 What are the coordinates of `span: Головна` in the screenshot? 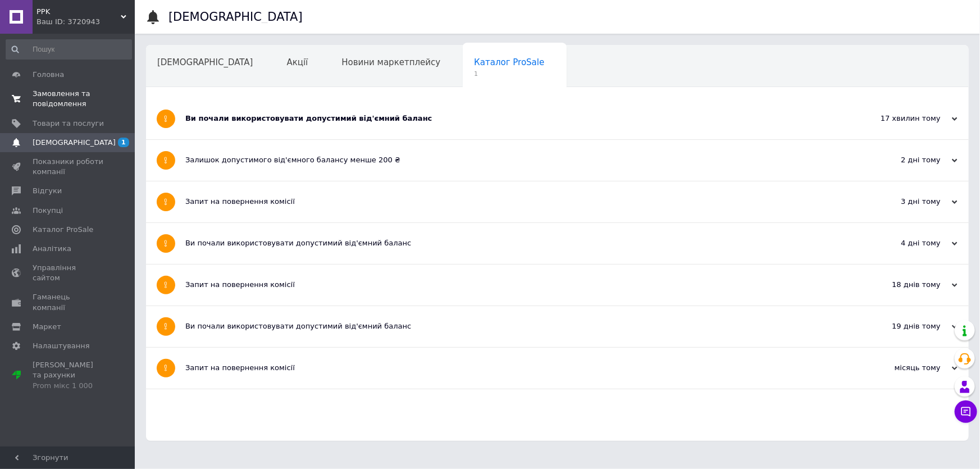 It's located at (48, 75).